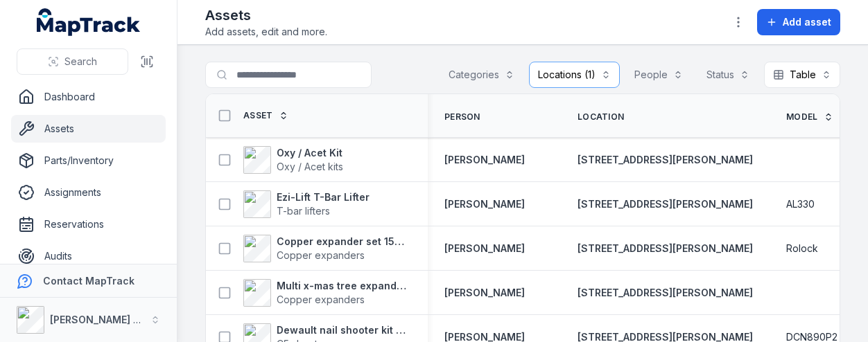  Describe the element at coordinates (88, 256) in the screenshot. I see `a: Audits` at that location.